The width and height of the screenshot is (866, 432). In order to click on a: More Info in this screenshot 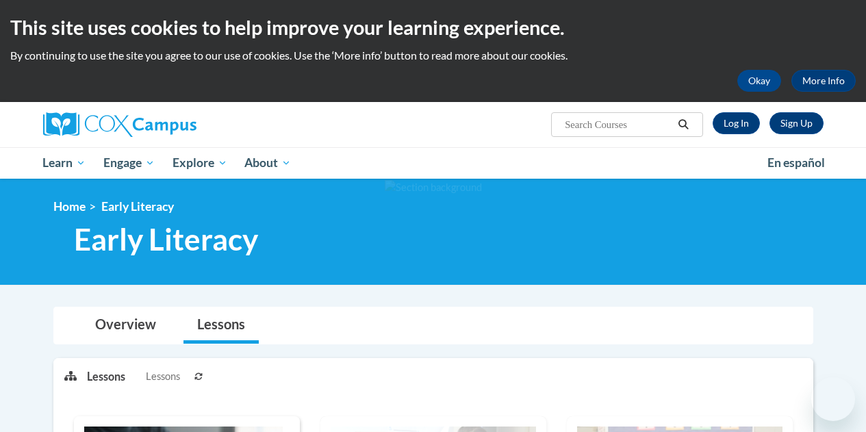, I will do `click(823, 81)`.